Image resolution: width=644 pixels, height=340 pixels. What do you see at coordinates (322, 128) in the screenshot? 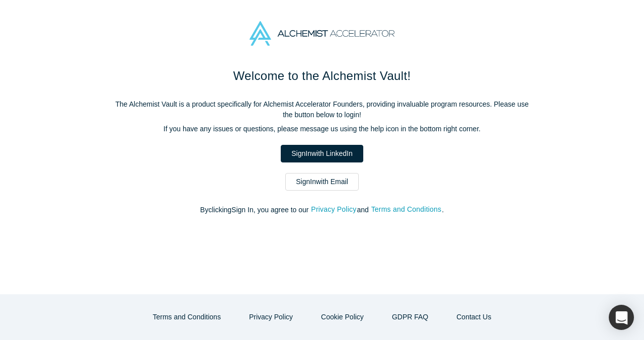
I see `p: If you have any issues or questions, please message us using the help icon in the bottom right co...` at bounding box center [322, 128].